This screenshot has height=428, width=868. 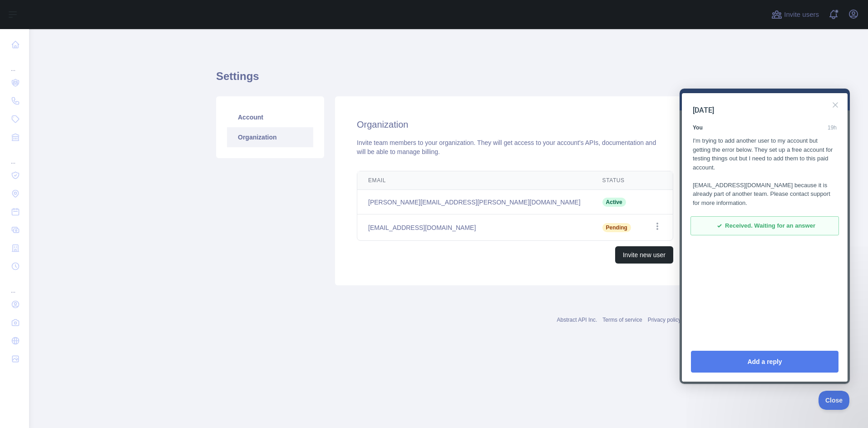 I want to click on span: Pending, so click(x=617, y=228).